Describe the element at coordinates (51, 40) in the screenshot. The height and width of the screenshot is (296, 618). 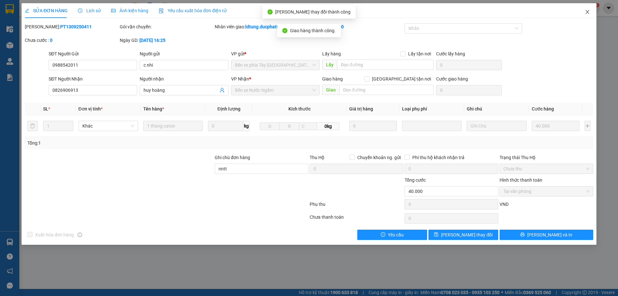
I see `b: 0` at that location.